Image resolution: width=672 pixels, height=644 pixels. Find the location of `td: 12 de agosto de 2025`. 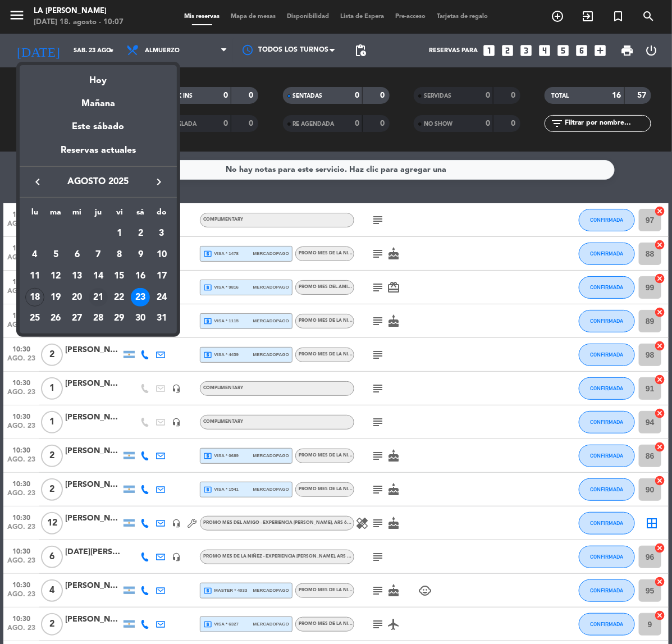

td: 12 de agosto de 2025 is located at coordinates (56, 276).